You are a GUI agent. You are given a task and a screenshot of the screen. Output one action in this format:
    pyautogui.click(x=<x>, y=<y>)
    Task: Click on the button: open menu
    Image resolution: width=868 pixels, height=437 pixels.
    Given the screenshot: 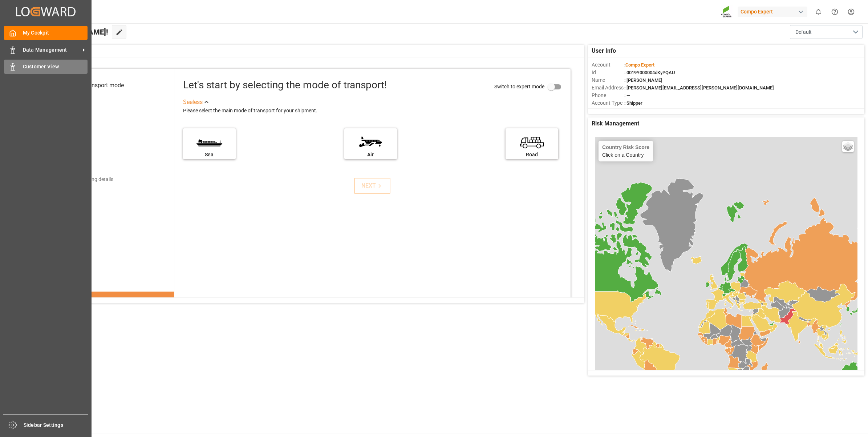 What is the action you would take?
    pyautogui.click(x=826, y=32)
    